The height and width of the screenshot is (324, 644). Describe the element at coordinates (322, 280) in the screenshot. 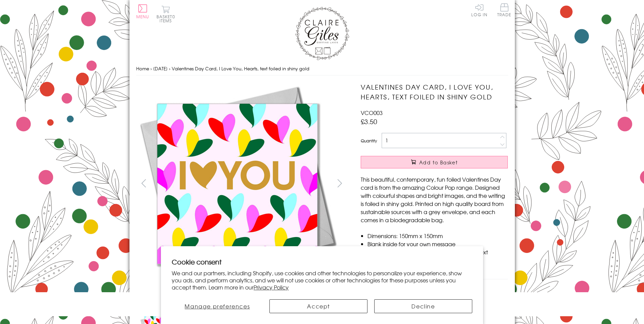

I see `p: We and our partners, including Shopify, use cookies and other technologies to personalize your ex...` at that location.